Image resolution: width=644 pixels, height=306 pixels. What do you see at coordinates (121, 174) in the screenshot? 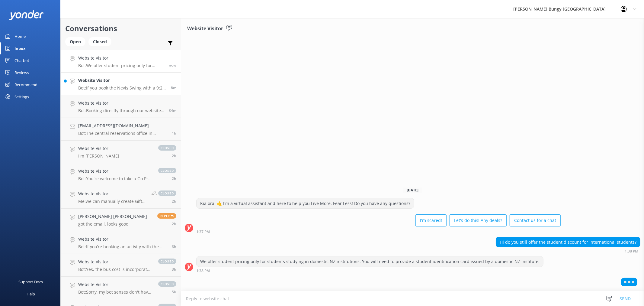
I see `a: Website VisitorBot:You're welcome to take a Go Pro with you on our Queenstown activities, includi...` at bounding box center [121, 174].